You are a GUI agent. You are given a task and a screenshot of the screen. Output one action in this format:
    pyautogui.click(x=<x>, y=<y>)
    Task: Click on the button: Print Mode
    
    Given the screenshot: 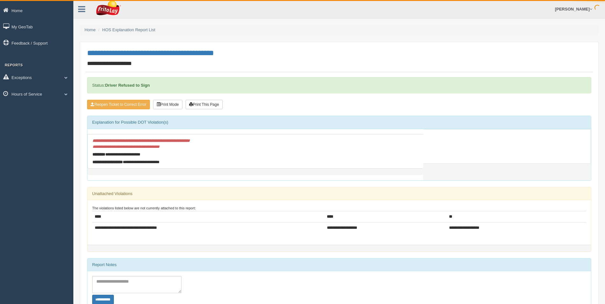 What is the action you would take?
    pyautogui.click(x=168, y=105)
    